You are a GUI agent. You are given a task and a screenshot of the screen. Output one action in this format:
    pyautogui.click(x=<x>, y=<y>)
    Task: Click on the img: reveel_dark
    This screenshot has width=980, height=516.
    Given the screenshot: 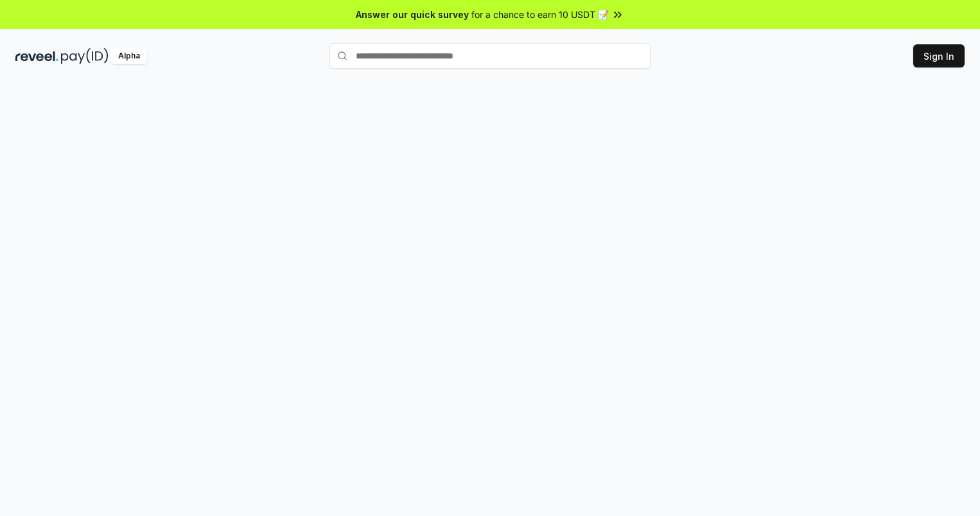 What is the action you would take?
    pyautogui.click(x=37, y=55)
    